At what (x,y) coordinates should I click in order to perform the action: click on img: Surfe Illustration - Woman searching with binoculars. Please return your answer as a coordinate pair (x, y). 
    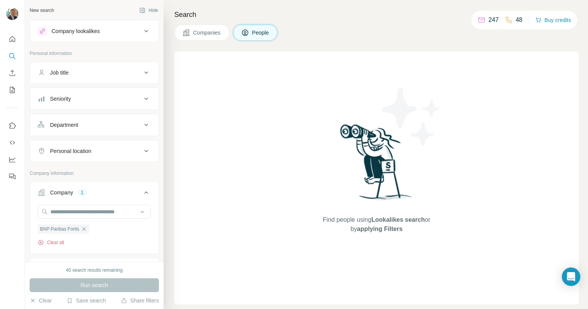
    Looking at the image, I should click on (377, 165).